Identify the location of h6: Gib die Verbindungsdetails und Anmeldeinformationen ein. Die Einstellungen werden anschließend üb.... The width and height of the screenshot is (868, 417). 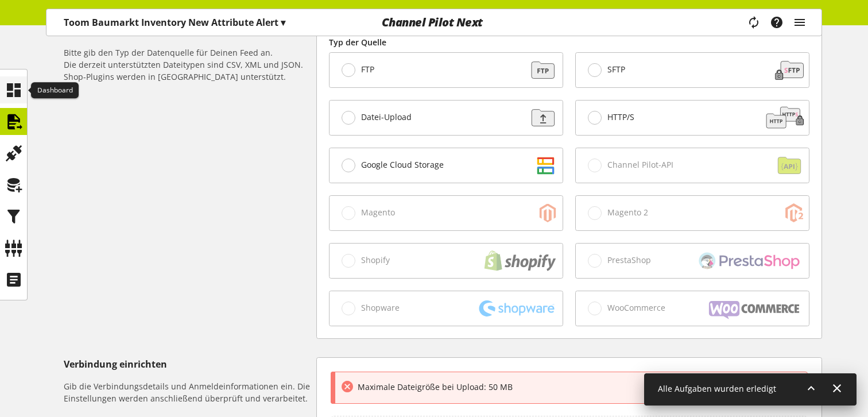
(188, 392).